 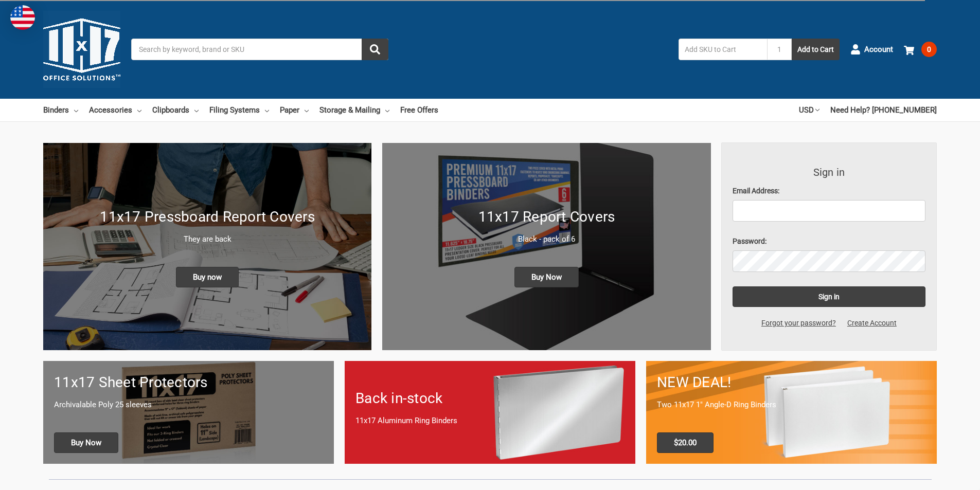 I want to click on input: Add SKU to Cart, so click(x=723, y=49).